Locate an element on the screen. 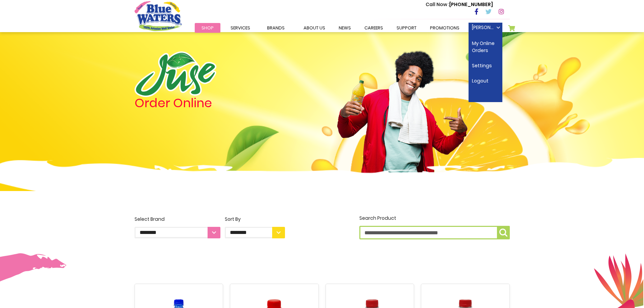 The height and width of the screenshot is (308, 644). a: Logout is located at coordinates (486, 81).